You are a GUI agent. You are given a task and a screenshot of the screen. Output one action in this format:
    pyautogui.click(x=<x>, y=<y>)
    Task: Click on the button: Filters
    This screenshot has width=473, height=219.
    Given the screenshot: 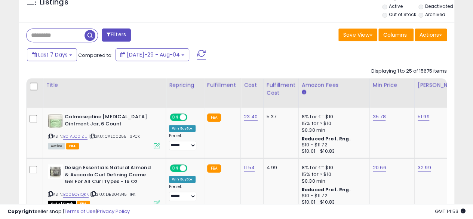 What is the action you would take?
    pyautogui.click(x=116, y=35)
    